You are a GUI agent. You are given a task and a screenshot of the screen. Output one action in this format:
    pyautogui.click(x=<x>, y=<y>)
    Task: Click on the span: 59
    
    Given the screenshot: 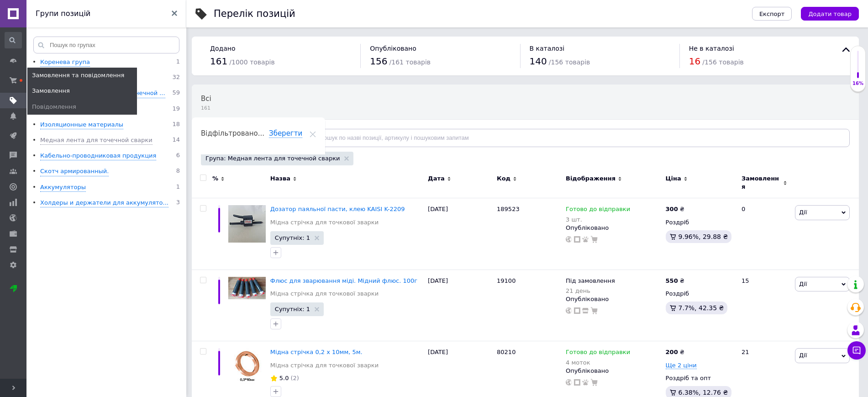 What is the action you would take?
    pyautogui.click(x=175, y=93)
    